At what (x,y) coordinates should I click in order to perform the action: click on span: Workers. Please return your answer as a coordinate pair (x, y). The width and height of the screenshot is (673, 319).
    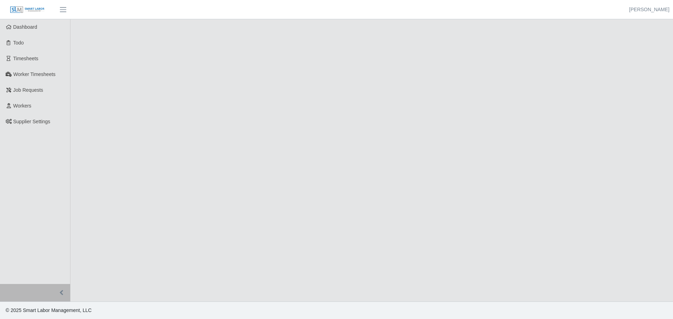
    Looking at the image, I should click on (22, 106).